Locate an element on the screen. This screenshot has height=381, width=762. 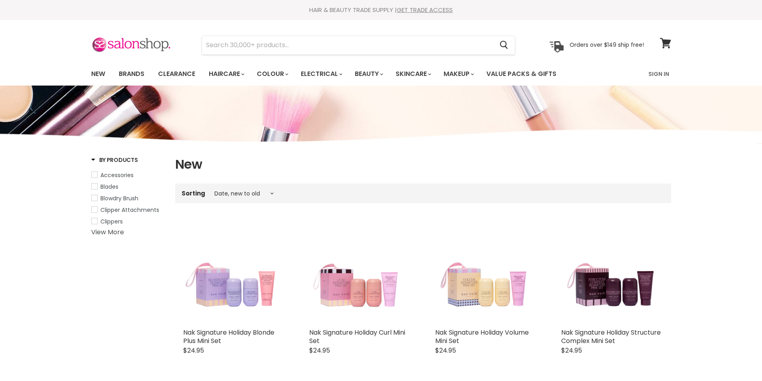
span: Accessories is located at coordinates (117, 175).